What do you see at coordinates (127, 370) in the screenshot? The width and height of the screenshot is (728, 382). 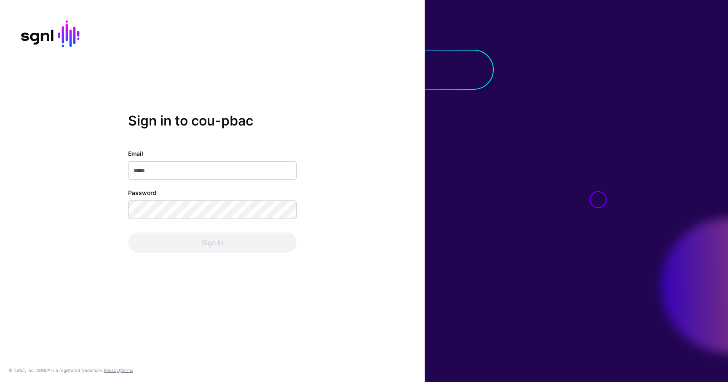 I see `a: Terms` at bounding box center [127, 370].